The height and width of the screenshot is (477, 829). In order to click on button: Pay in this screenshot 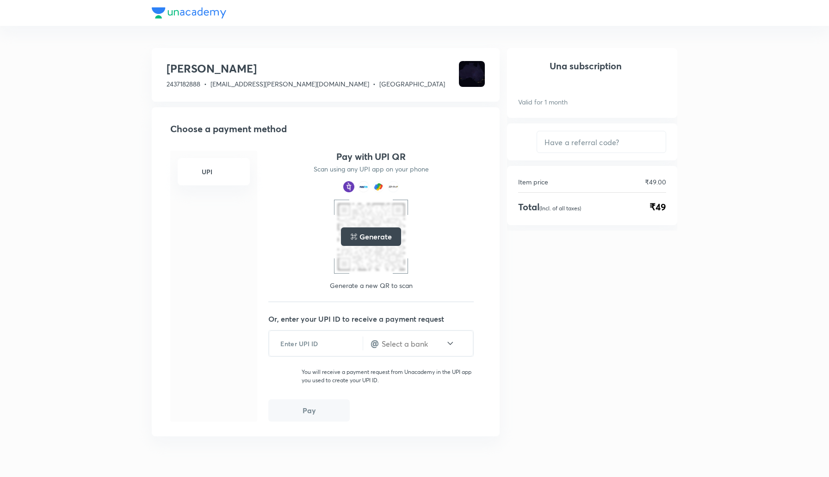, I will do `click(309, 411)`.